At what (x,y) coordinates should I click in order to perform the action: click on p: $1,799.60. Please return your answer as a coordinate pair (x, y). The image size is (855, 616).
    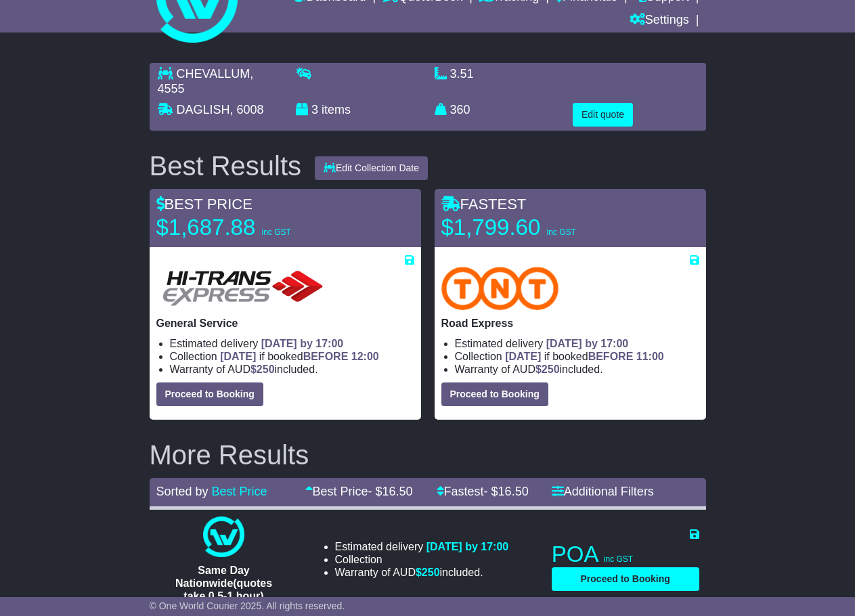
    Looking at the image, I should click on (526, 228).